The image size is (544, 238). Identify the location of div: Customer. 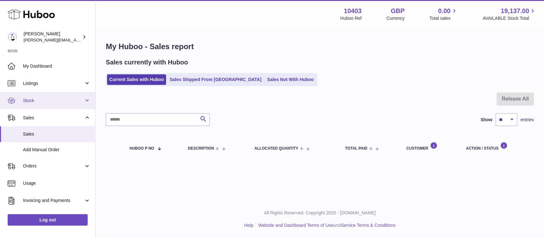
(429, 146).